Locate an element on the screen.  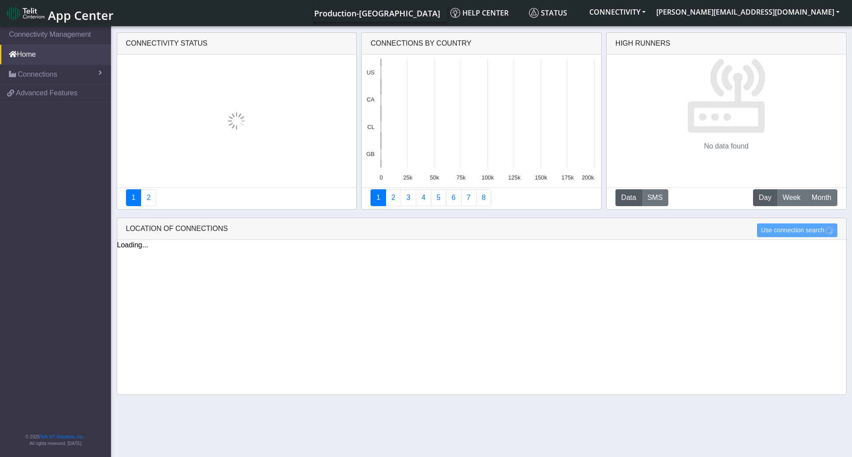
a: Connections By Carrier is located at coordinates (423, 198).